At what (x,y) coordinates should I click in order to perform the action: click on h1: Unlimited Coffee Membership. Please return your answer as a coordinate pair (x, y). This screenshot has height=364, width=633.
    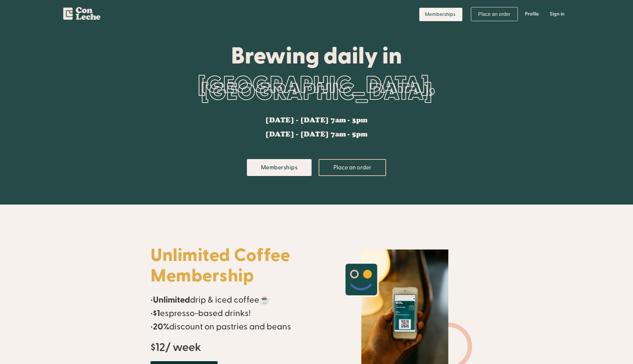
    Looking at the image, I should click on (230, 266).